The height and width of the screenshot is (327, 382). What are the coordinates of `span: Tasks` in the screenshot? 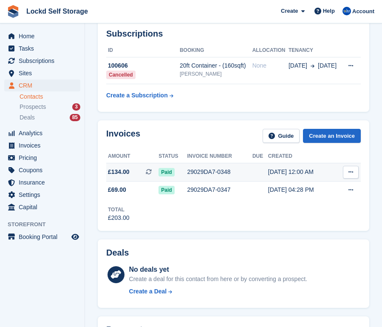 It's located at (44, 48).